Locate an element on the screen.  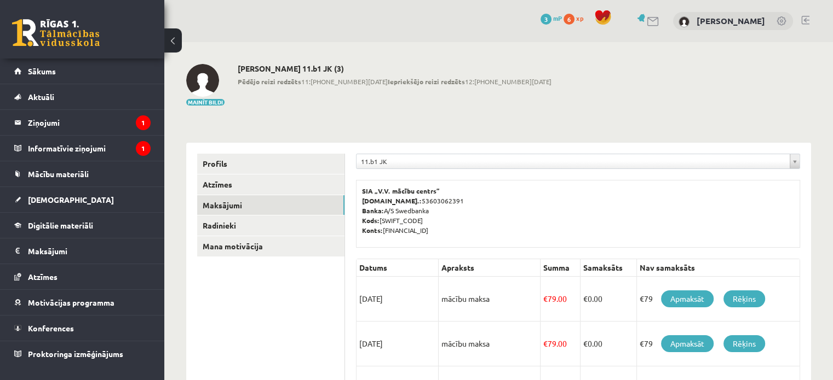
a: Informatīvie ziņojumi1 is located at coordinates (82, 148).